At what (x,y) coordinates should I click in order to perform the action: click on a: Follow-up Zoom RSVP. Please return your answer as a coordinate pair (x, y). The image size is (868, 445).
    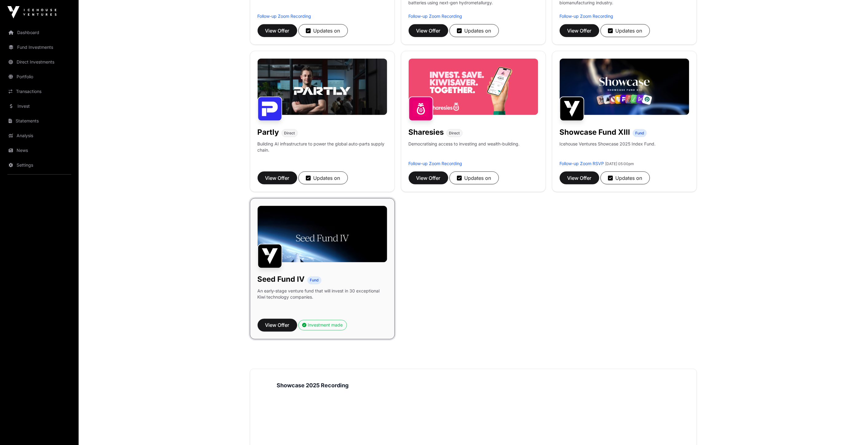
    Looking at the image, I should click on (582, 163).